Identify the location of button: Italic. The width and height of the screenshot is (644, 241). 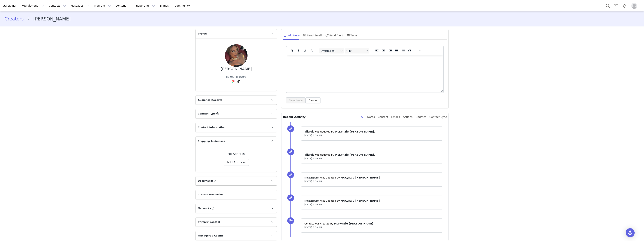
(298, 51).